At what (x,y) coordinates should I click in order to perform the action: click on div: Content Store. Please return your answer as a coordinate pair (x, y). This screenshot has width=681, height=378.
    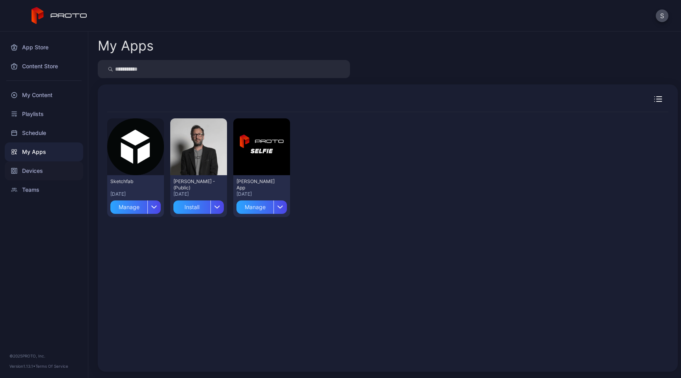
    Looking at the image, I should click on (44, 66).